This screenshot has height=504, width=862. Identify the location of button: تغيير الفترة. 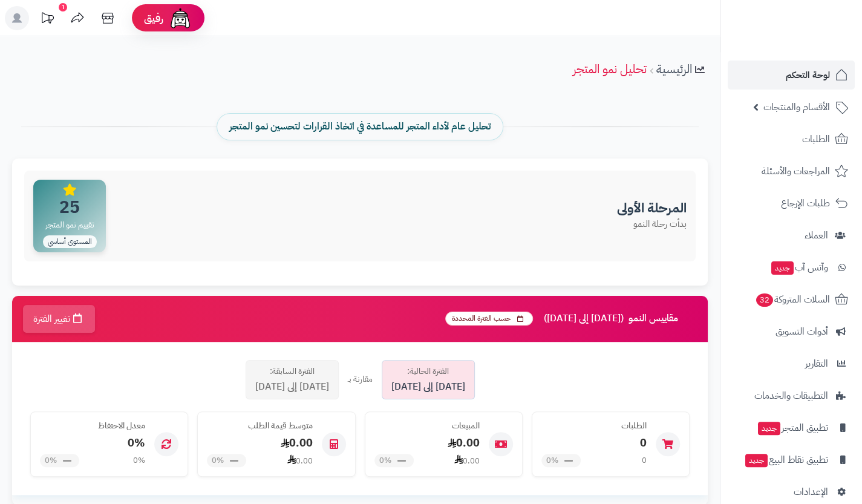
(59, 319).